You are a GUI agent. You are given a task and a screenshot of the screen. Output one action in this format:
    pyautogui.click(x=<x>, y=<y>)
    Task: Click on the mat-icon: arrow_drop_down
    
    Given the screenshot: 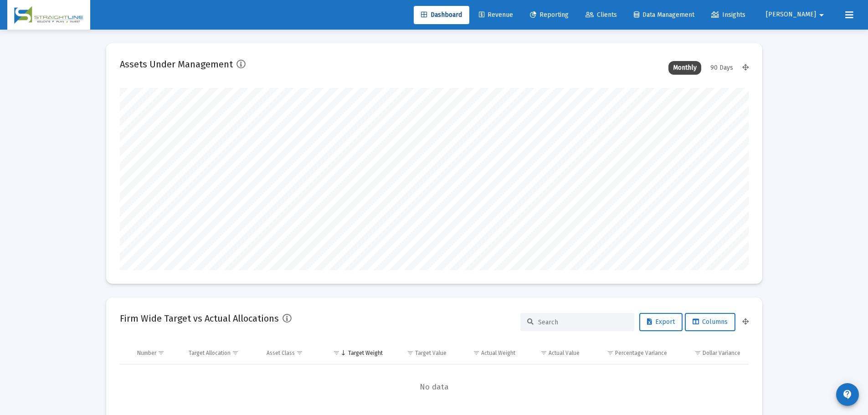 What is the action you would take?
    pyautogui.click(x=821, y=15)
    